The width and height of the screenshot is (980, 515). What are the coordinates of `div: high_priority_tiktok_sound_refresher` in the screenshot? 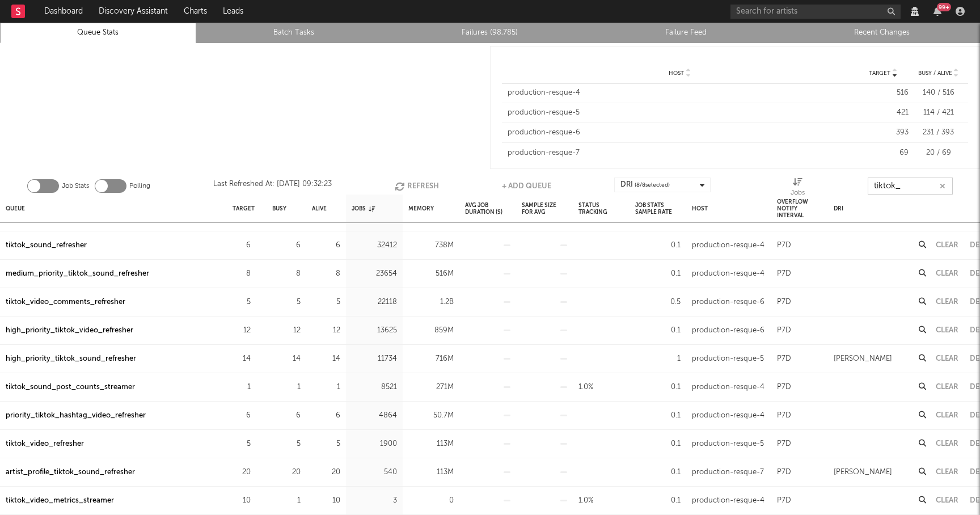 It's located at (71, 359).